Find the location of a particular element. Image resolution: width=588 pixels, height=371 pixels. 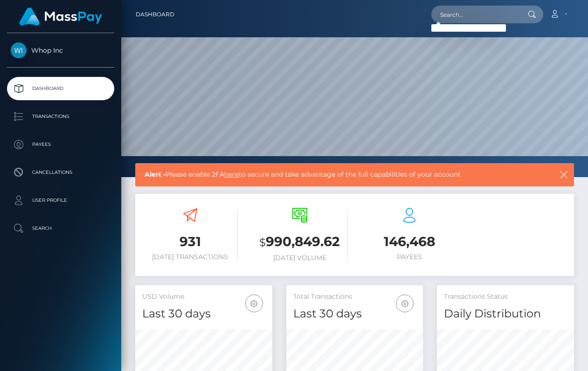

h3: 990,849.62 is located at coordinates (299, 242).